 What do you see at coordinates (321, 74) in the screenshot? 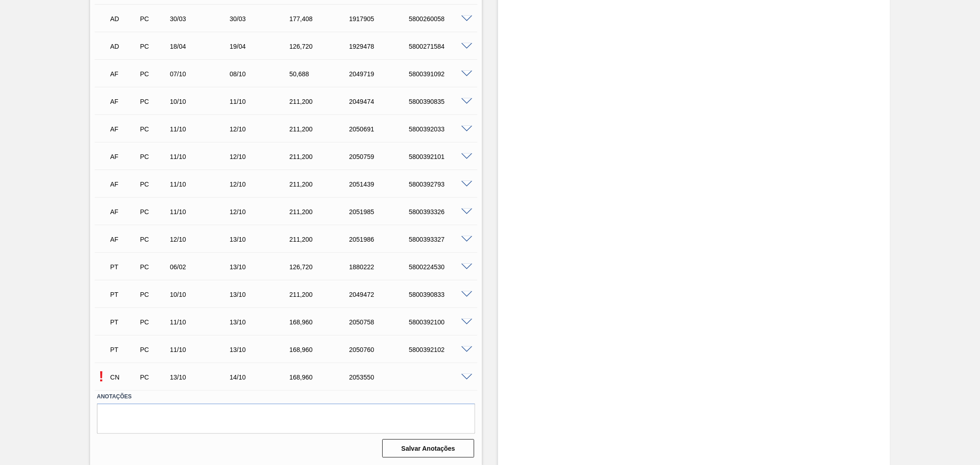
I see `div: 50,688` at bounding box center [321, 74].